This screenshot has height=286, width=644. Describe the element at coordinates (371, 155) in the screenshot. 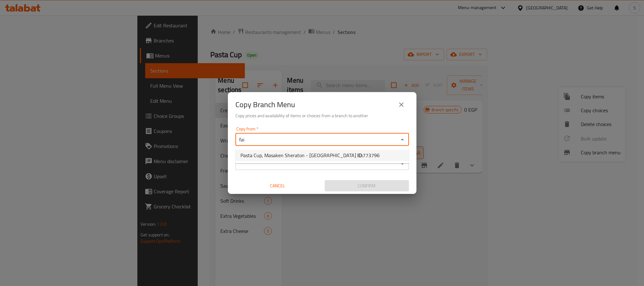

I see `span: 773796` at that location.